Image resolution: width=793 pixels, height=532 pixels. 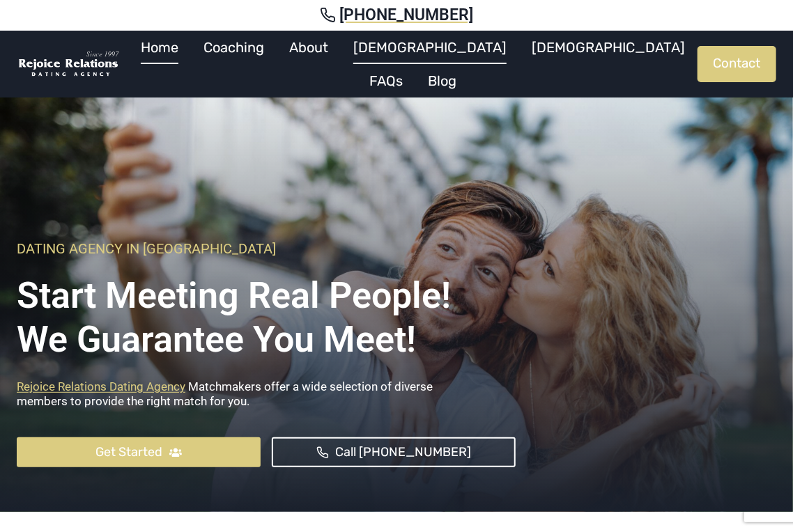 I want to click on img: Rejoice Relations, so click(x=69, y=64).